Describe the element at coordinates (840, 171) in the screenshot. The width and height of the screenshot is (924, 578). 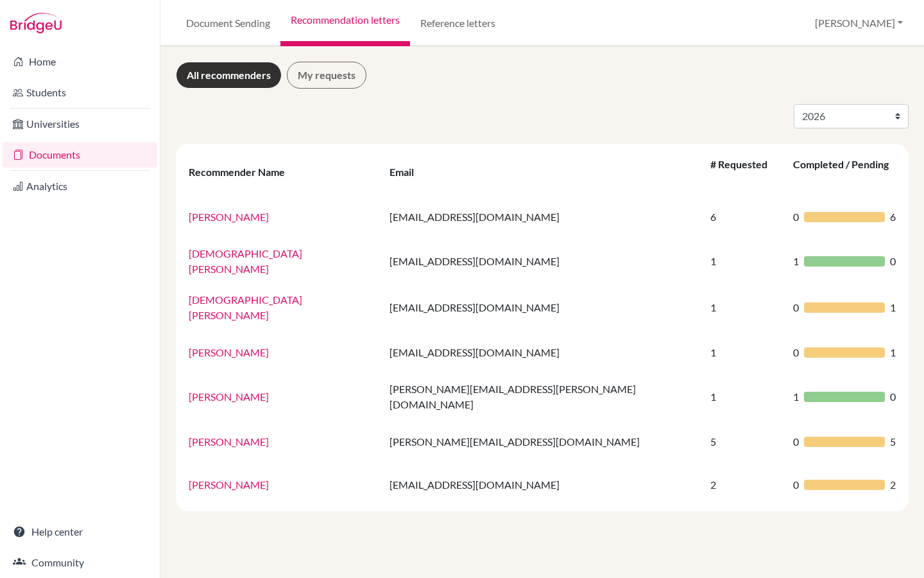
I see `div: Completed / Pending` at that location.